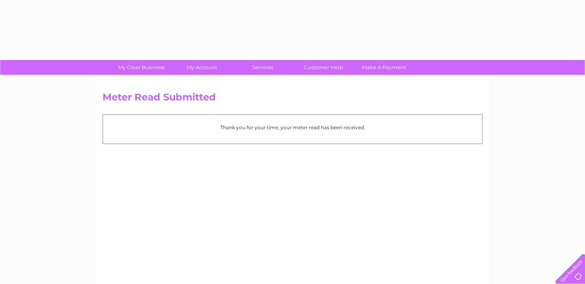  Describe the element at coordinates (384, 67) in the screenshot. I see `a: Make A Payment` at that location.